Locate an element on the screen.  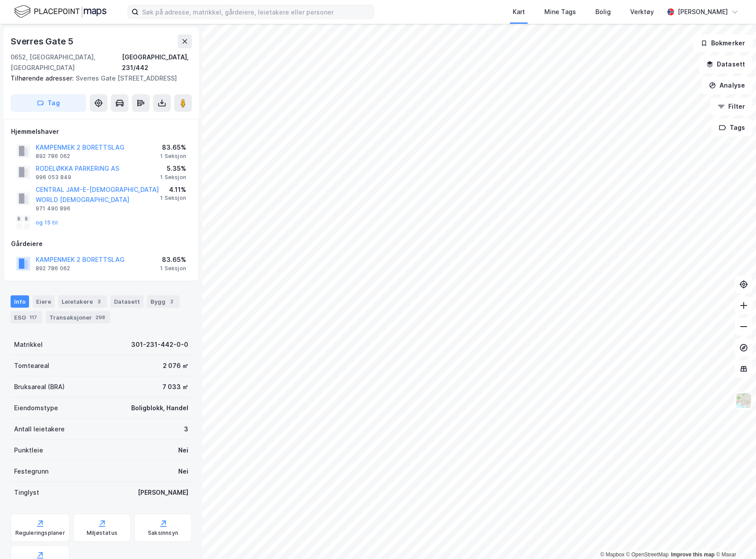
div: 5.35% is located at coordinates (173, 169).